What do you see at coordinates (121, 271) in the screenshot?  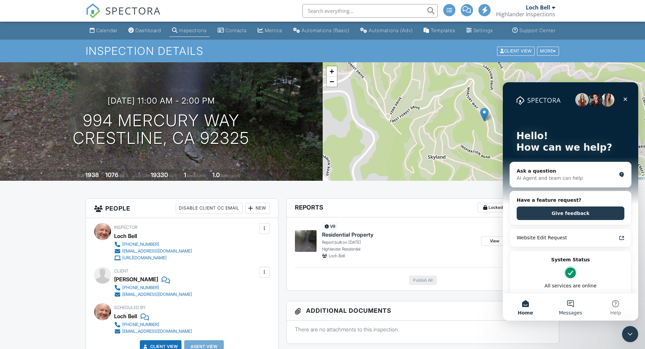 I see `span: Client` at bounding box center [121, 271].